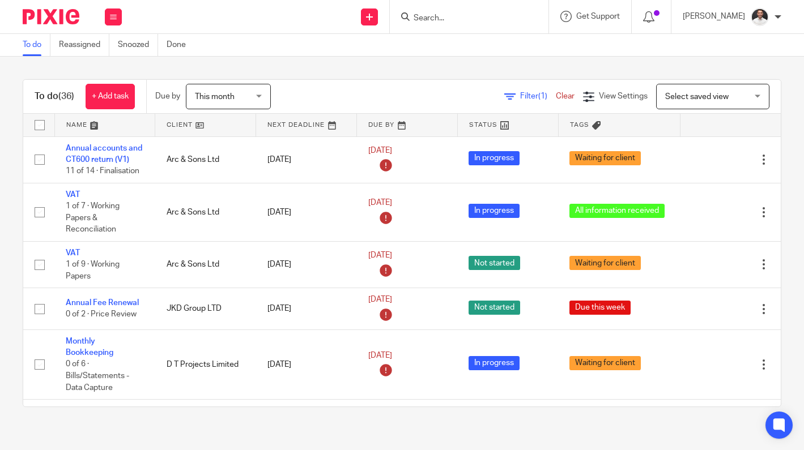 This screenshot has width=804, height=450. Describe the element at coordinates (537, 96) in the screenshot. I see `span: Filter` at that location.